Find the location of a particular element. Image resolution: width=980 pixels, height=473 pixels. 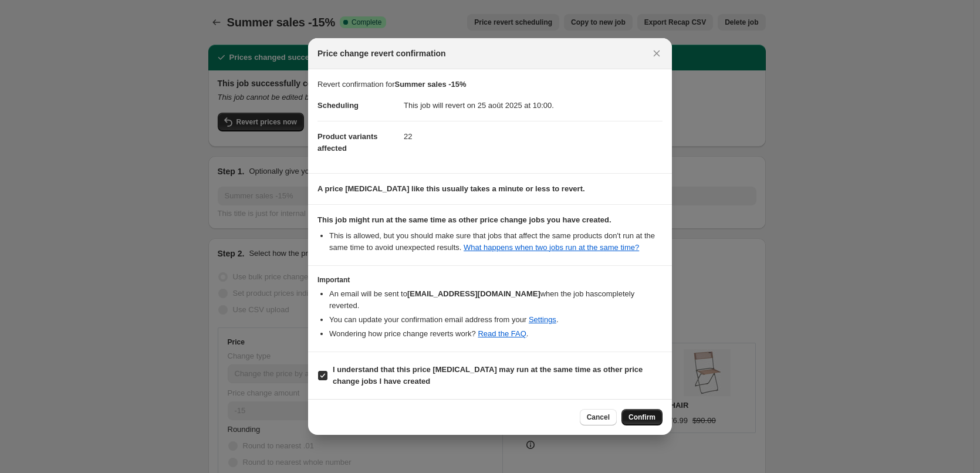

p: Revert confirmation for is located at coordinates (490, 84).